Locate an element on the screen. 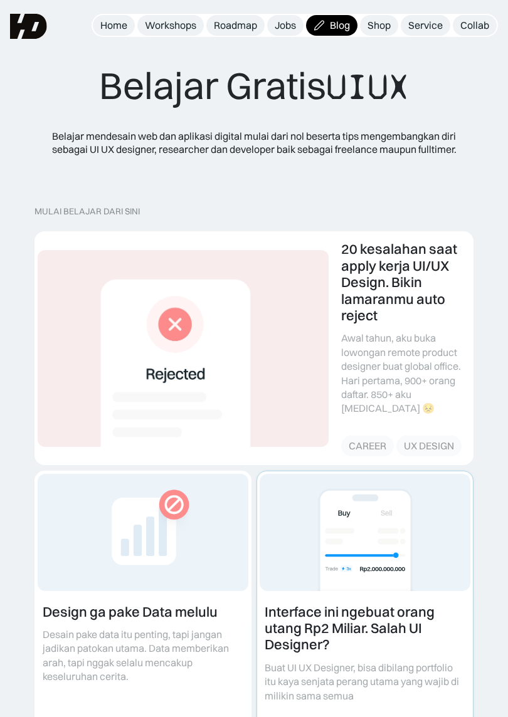 The image size is (508, 717). span: Service is located at coordinates (425, 25).